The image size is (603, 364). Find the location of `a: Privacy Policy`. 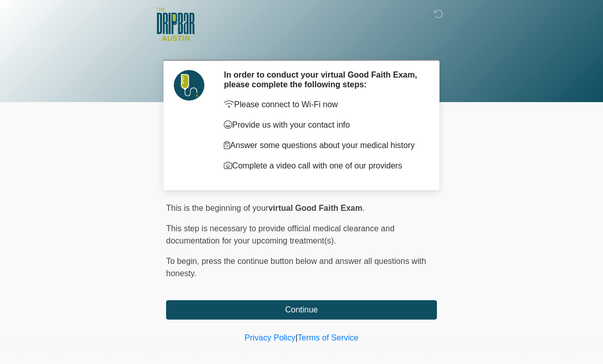

a: Privacy Policy is located at coordinates (270, 337).